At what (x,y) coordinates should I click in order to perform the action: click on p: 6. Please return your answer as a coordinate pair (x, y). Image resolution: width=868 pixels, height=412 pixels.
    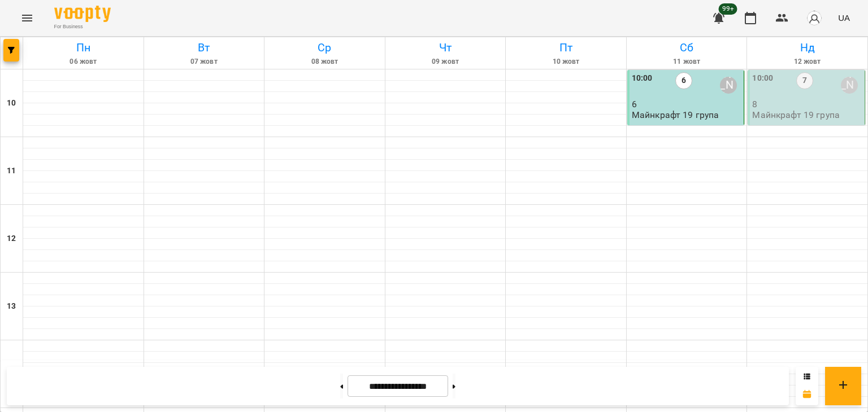
    Looking at the image, I should click on (687, 104).